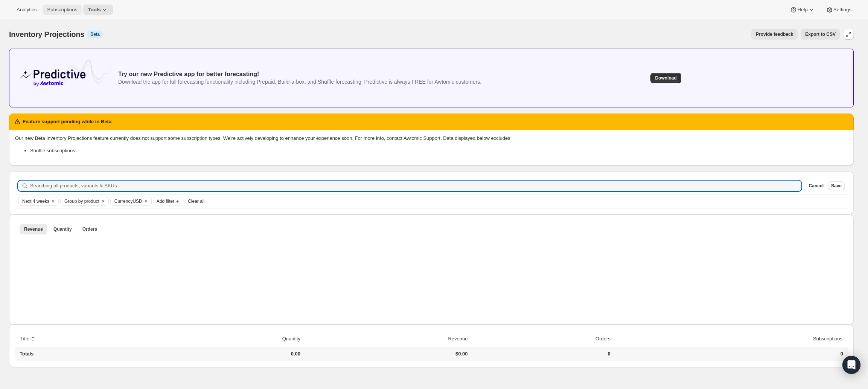 This screenshot has width=868, height=389. Describe the element at coordinates (816, 185) in the screenshot. I see `span: Cancel` at that location.